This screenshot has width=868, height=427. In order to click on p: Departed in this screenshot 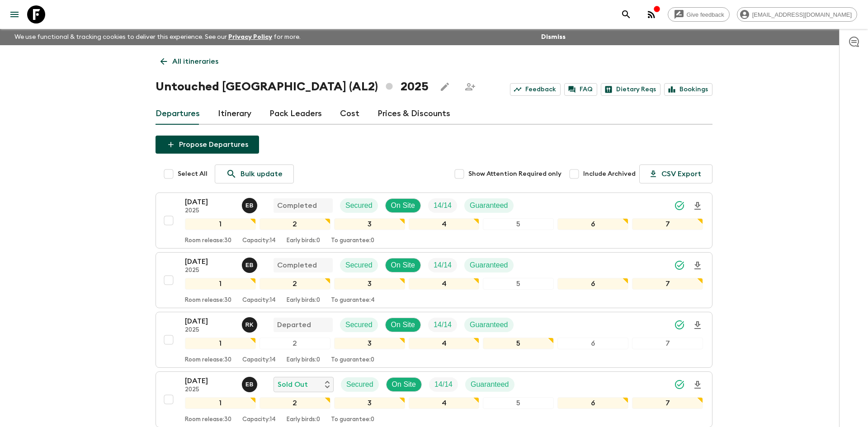, I will do `click(293, 325)`.